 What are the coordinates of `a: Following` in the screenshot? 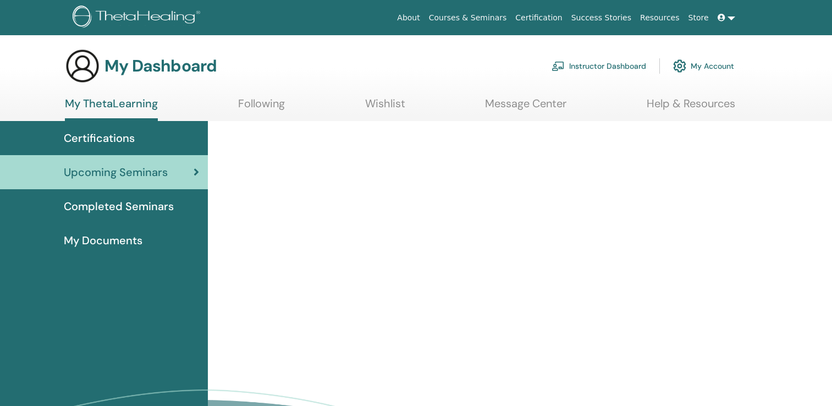 It's located at (261, 107).